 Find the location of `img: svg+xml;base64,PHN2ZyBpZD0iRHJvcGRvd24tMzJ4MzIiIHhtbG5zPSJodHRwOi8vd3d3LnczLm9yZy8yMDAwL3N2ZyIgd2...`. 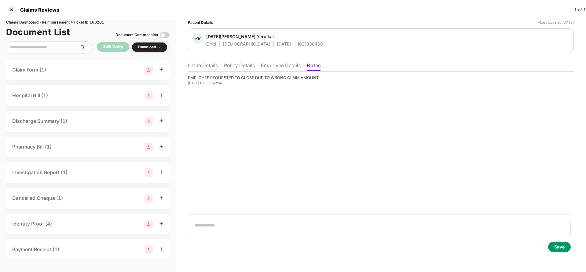

img: svg+xml;base64,PHN2ZyBpZD0iRHJvcGRvd24tMzJ4MzIiIHhtbG5zPSJodHRwOi8vd3d3LnczLm9yZy8yMDAwL3N2ZyIgd2... is located at coordinates (159, 47).